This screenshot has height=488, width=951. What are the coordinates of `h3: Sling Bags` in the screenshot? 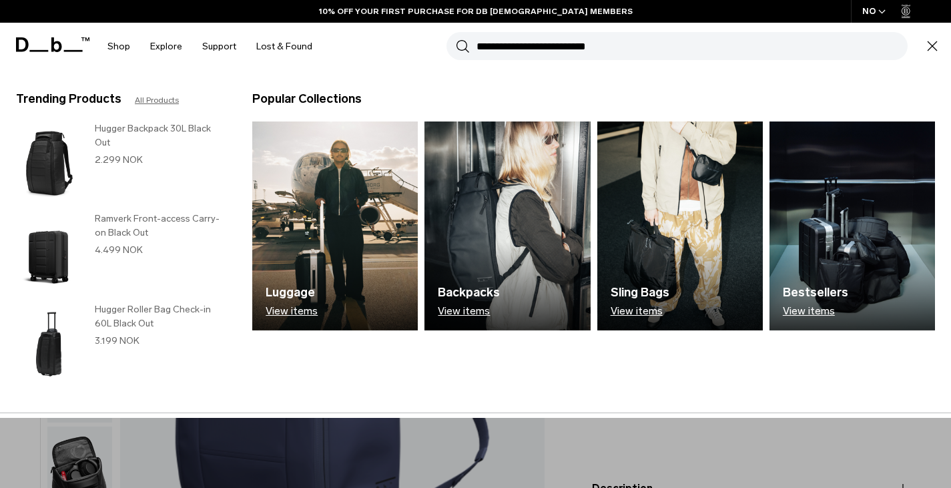 It's located at (640, 292).